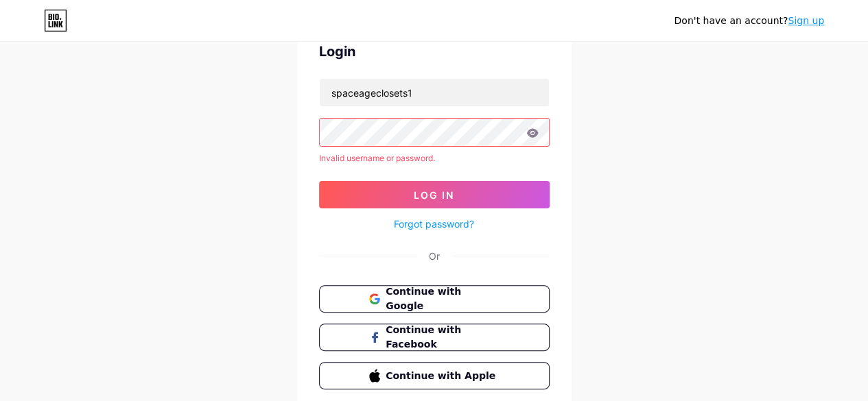 Image resolution: width=868 pixels, height=401 pixels. What do you see at coordinates (435, 51) in the screenshot?
I see `div: Login` at bounding box center [435, 51].